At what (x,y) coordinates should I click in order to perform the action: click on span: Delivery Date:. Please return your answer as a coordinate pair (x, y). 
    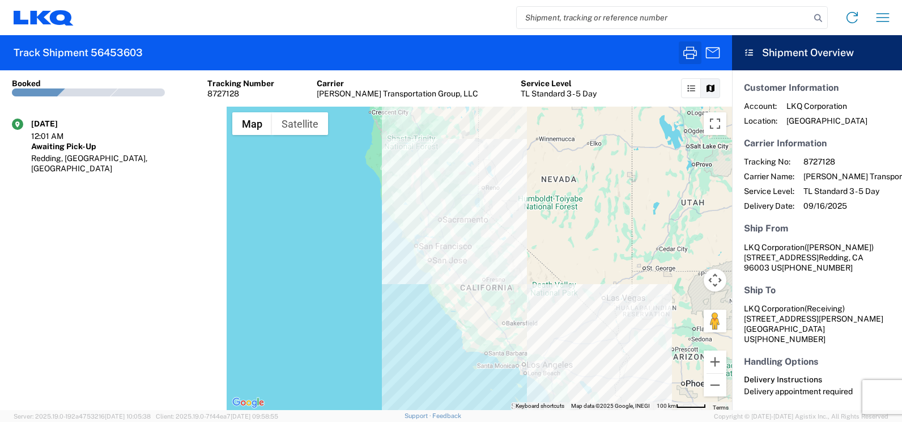
    Looking at the image, I should click on (769, 206).